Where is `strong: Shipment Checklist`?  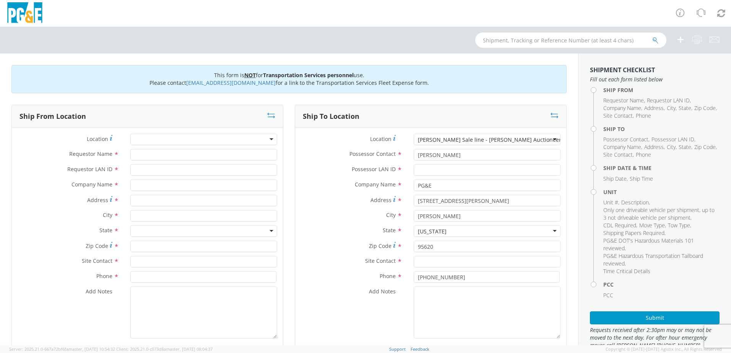
strong: Shipment Checklist is located at coordinates (622, 70).